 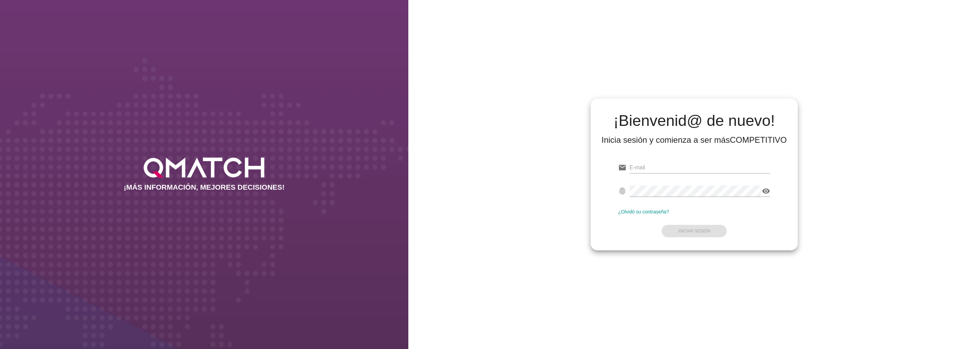 What do you see at coordinates (700, 168) in the screenshot?
I see `input: E-mail` at bounding box center [700, 168].